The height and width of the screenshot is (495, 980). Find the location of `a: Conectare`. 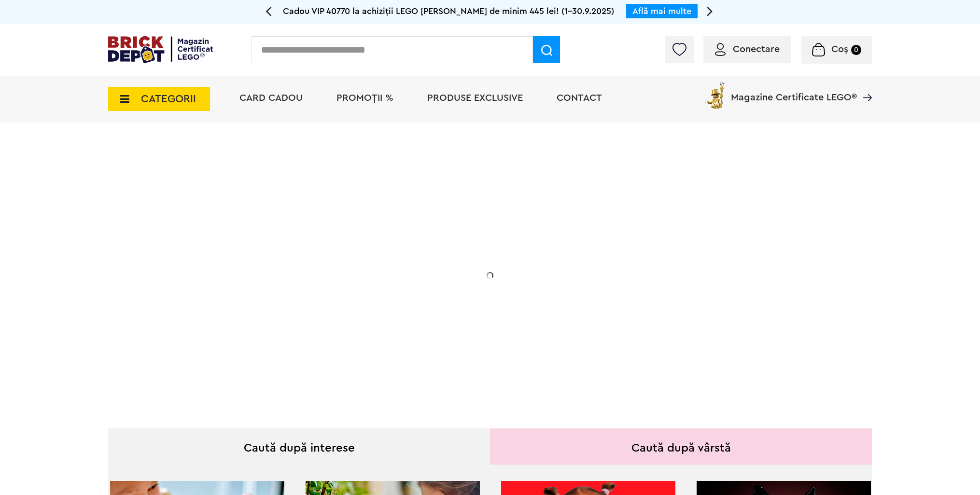

a: Conectare is located at coordinates (748, 50).